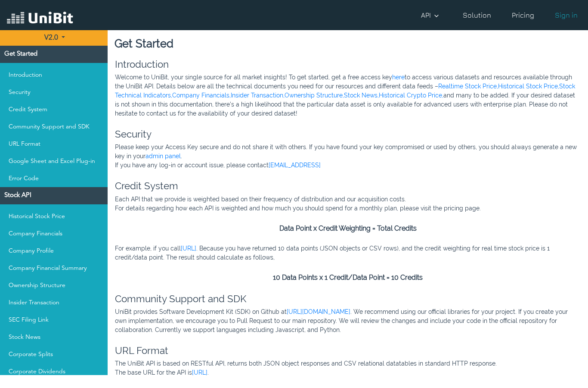  What do you see at coordinates (348, 64) in the screenshot?
I see `h3: Introduction` at bounding box center [348, 64].